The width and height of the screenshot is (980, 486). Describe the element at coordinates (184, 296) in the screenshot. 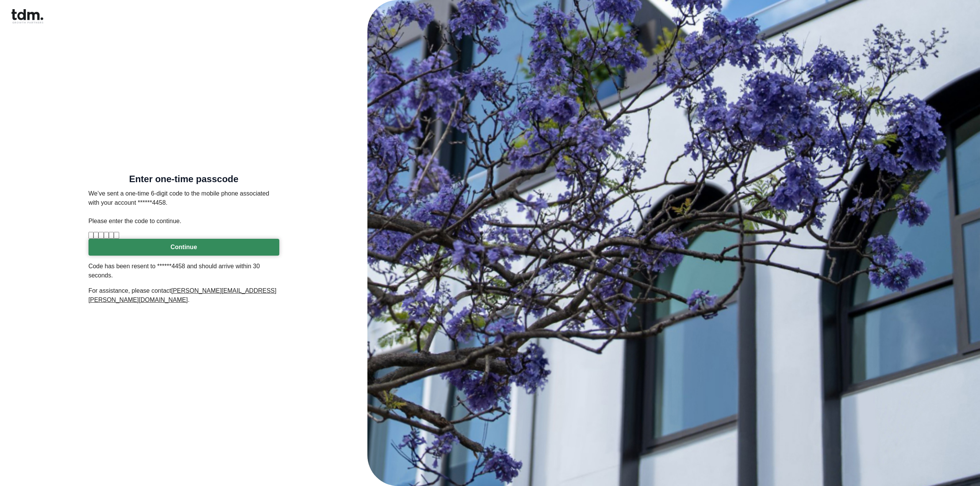

I see `p: For assistance, please contact .` at that location.